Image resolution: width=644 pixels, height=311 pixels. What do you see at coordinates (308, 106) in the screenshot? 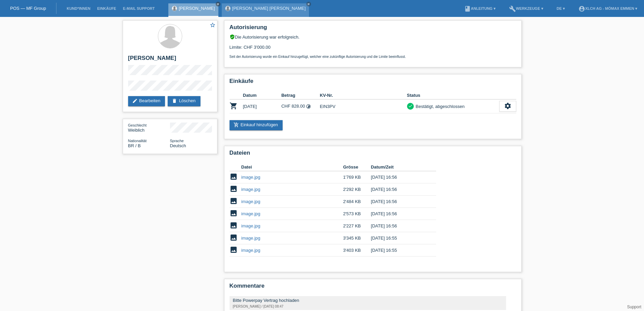
I see `i: 6 Raten` at bounding box center [308, 106].